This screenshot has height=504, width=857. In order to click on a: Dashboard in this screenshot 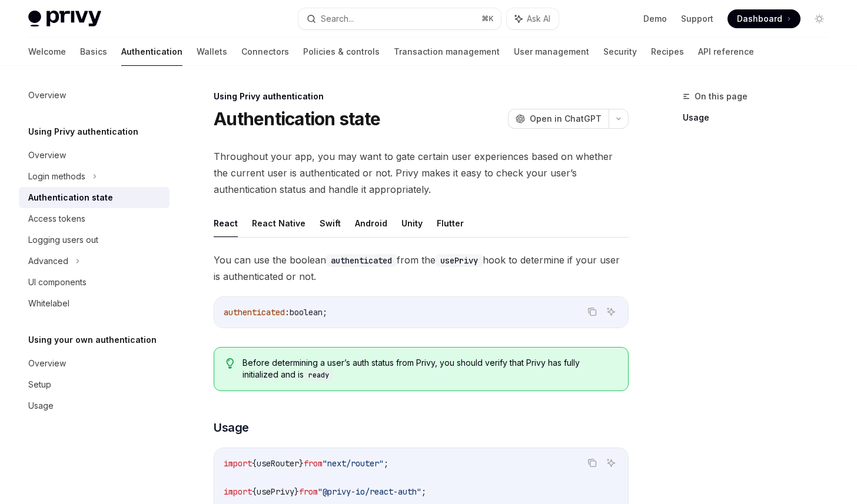, I will do `click(764, 19)`.